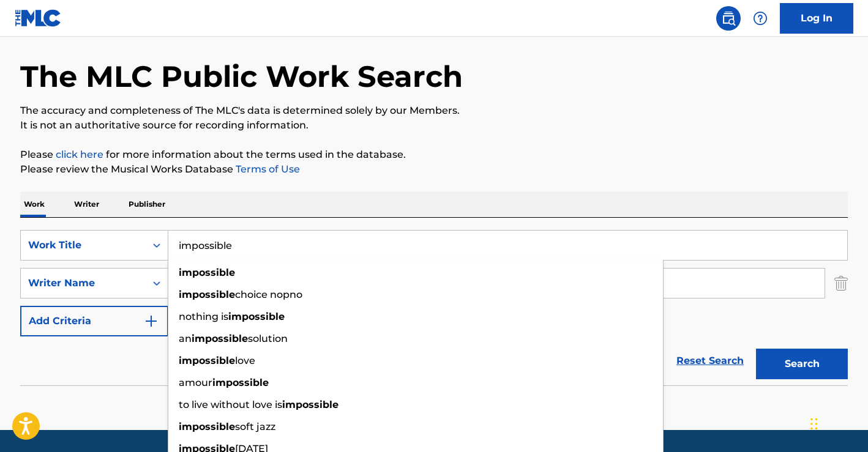  What do you see at coordinates (34, 204) in the screenshot?
I see `p: Work` at bounding box center [34, 204].